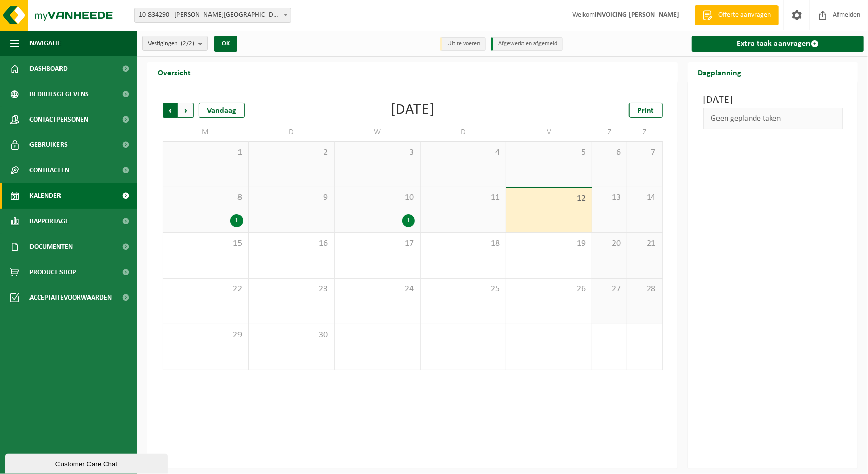 Image resolution: width=868 pixels, height=474 pixels. Describe the element at coordinates (463, 244) in the screenshot. I see `span: 18` at that location.